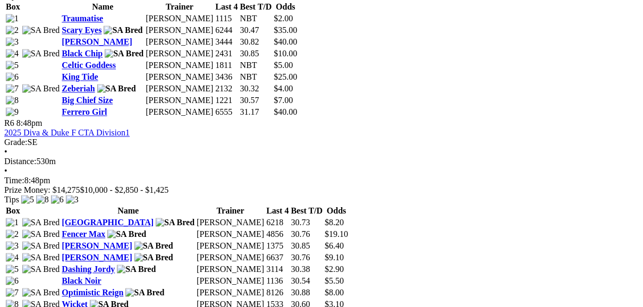  I want to click on td: 30.88, so click(307, 293).